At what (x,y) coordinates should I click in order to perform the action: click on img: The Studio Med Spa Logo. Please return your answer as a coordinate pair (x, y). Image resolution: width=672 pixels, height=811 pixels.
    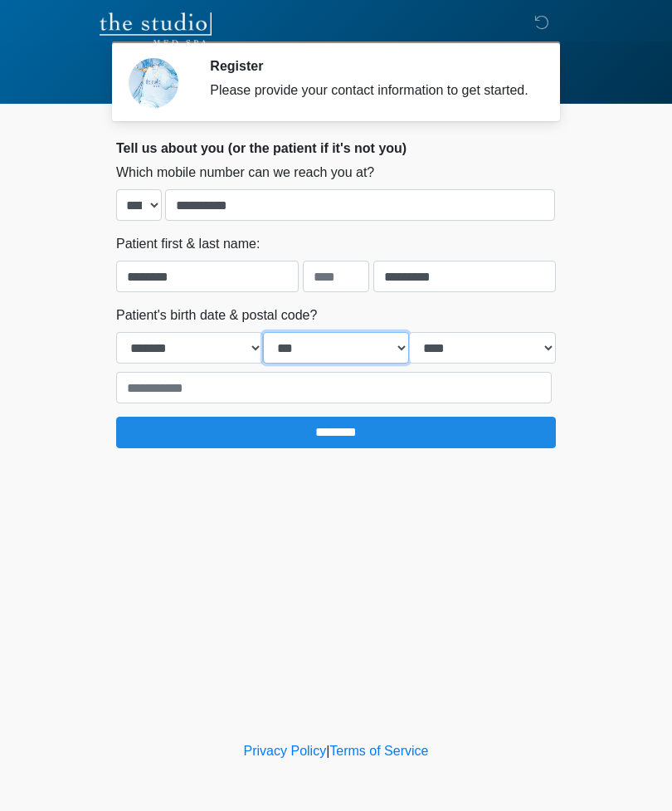
    Looking at the image, I should click on (155, 29).